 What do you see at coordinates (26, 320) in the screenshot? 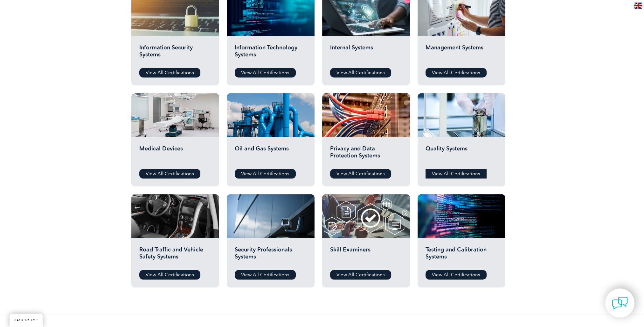
I see `a: BACK TO TOP` at bounding box center [26, 320].